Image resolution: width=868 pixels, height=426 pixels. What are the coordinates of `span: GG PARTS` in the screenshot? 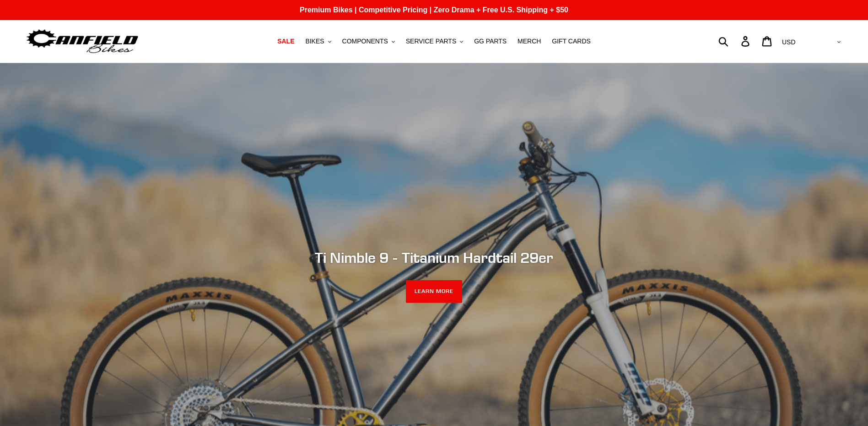 It's located at (490, 41).